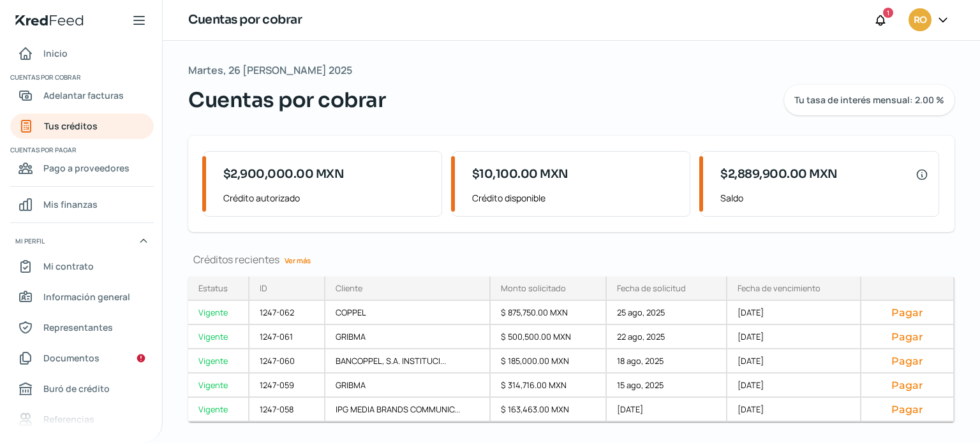 This screenshot has height=443, width=980. I want to click on span: Mi perfil, so click(30, 241).